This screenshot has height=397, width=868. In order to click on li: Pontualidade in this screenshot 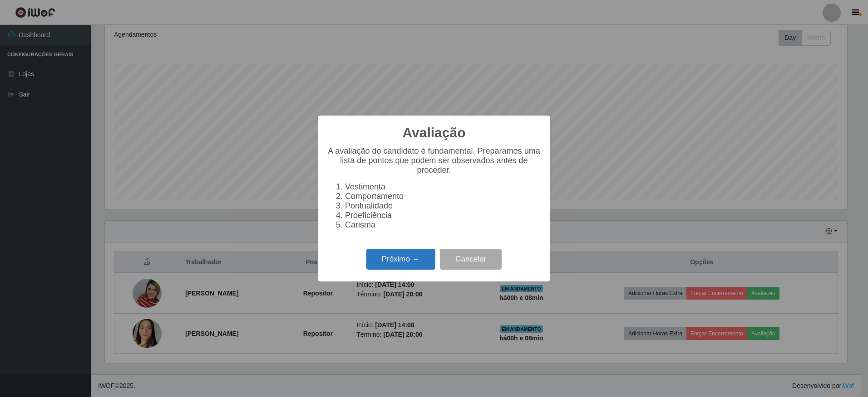, I will do `click(443, 206)`.